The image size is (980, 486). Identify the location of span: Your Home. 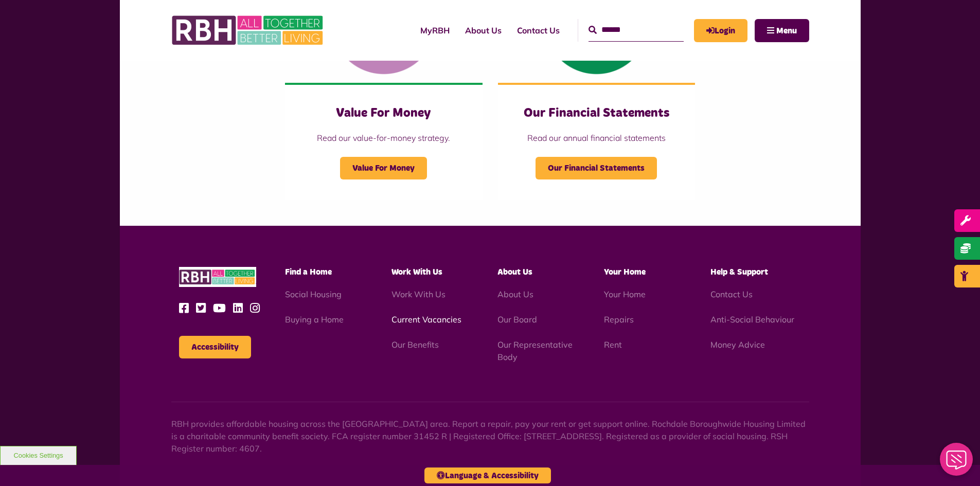
(624, 272).